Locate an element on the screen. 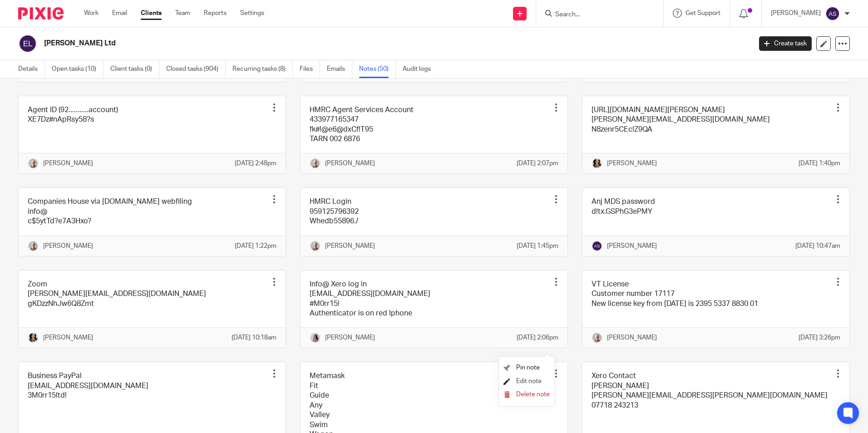 This screenshot has height=433, width=868. input: Search is located at coordinates (595, 15).